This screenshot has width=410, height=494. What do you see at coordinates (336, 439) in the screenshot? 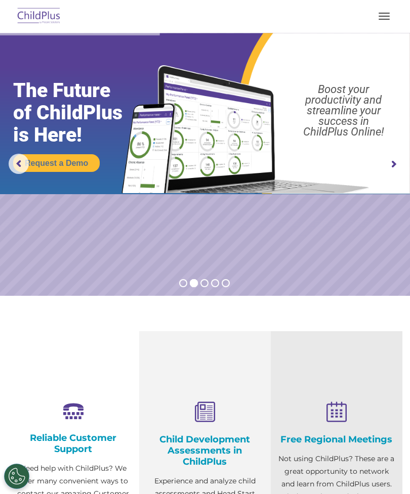
I see `h4: Free Regional Meetings` at bounding box center [336, 439].